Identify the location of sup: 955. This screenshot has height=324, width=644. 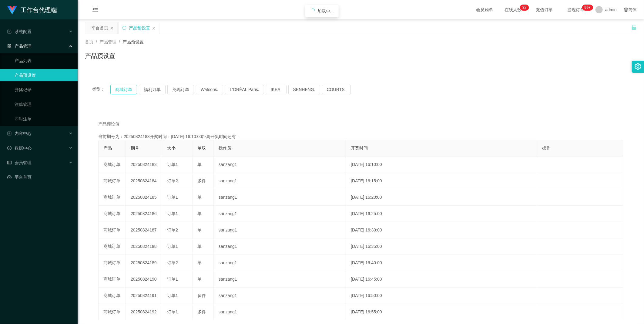
(587, 8).